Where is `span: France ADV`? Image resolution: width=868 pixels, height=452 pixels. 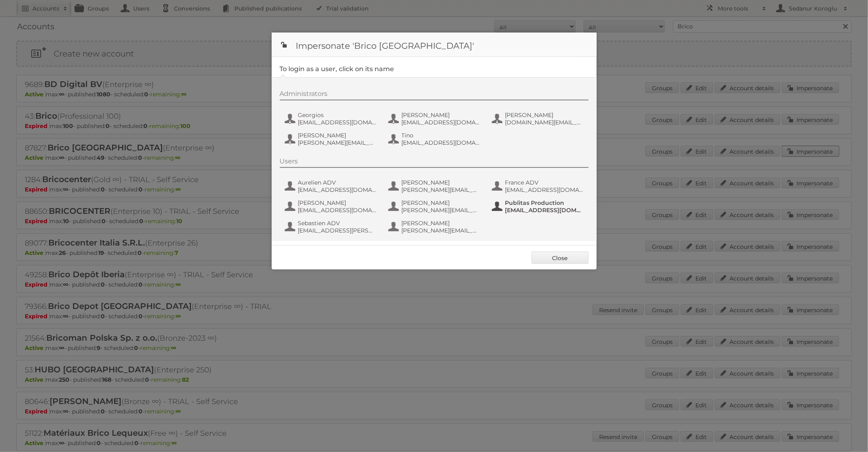 span: France ADV is located at coordinates (545, 183).